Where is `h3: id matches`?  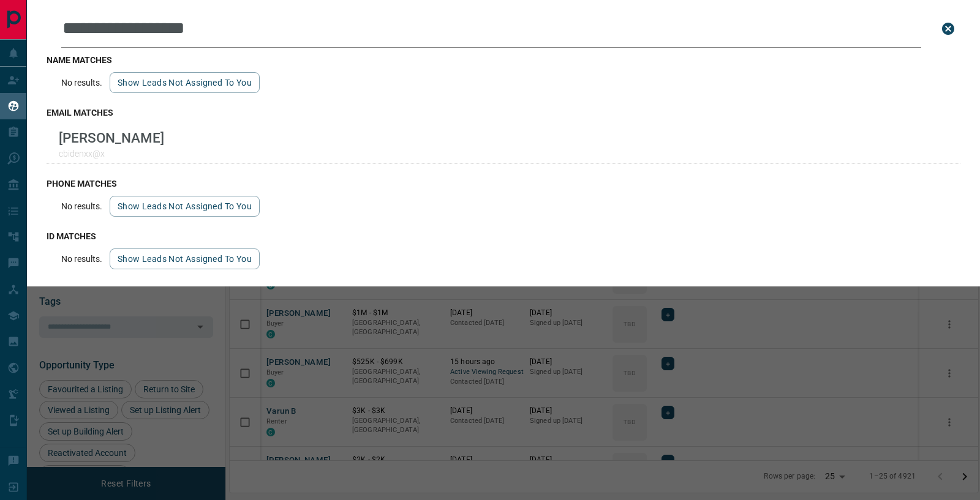 h3: id matches is located at coordinates (503, 236).